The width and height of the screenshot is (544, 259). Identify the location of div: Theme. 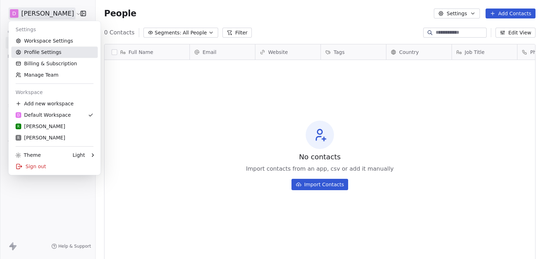
(28, 155).